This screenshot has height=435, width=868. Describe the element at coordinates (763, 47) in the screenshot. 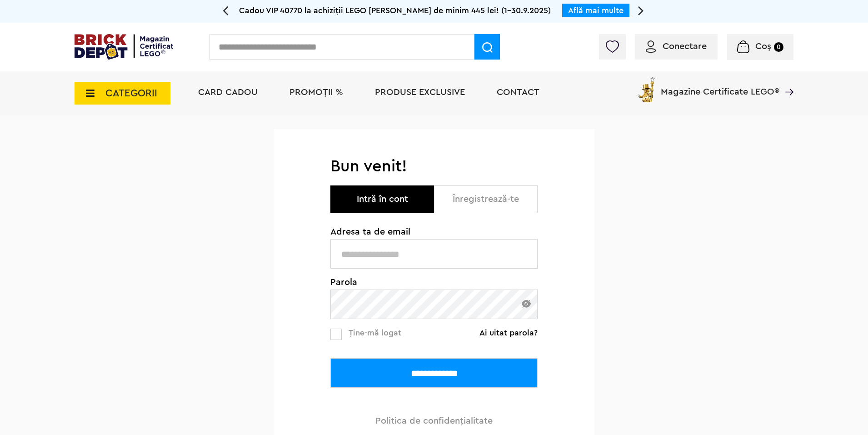

I see `span: Coș` at that location.